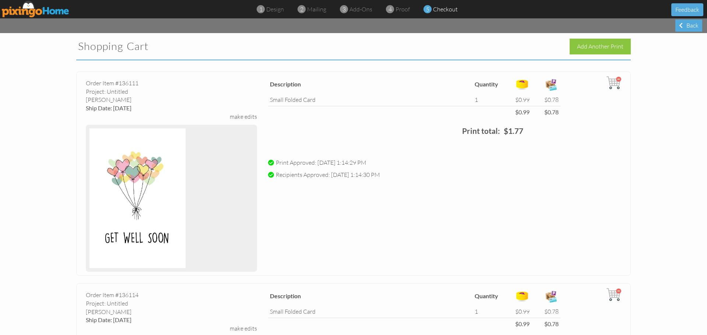 This screenshot has height=335, width=707. Describe the element at coordinates (137, 198) in the screenshot. I see `img: 136111-1-1758654842822-4320d7b011cecb0e-qa.jpg` at that location.